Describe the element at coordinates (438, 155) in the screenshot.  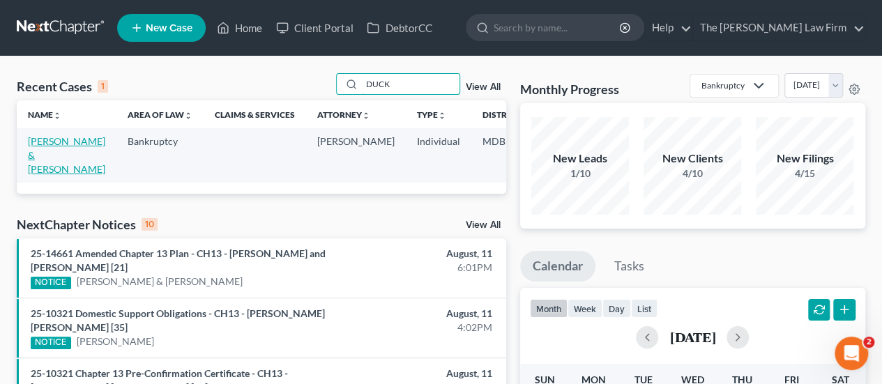
I see `td: Individual` at that location.